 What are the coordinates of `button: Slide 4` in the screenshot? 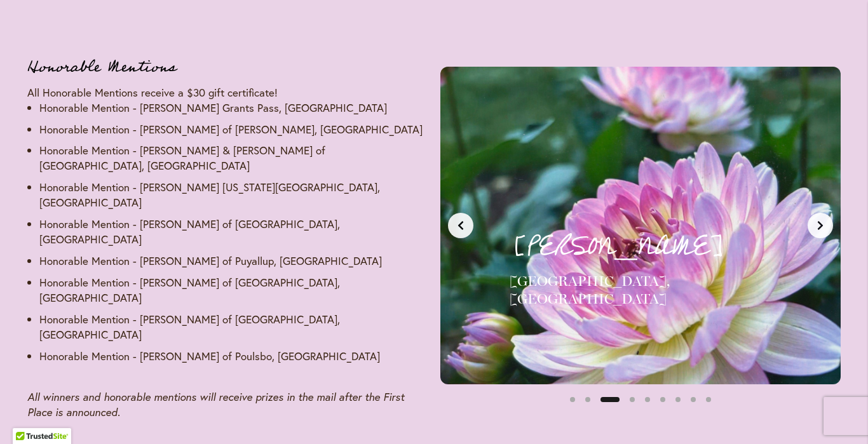 It's located at (632, 400).